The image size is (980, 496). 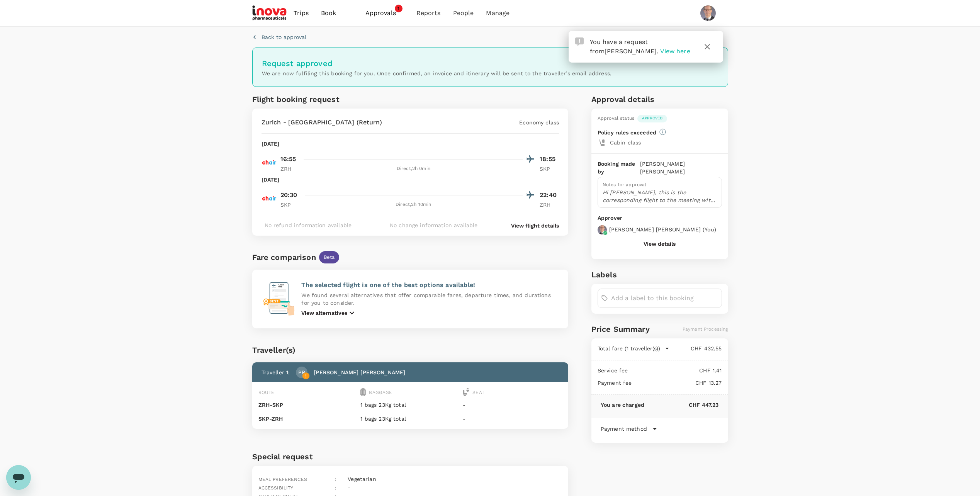 I want to click on h6: Request approved, so click(x=490, y=63).